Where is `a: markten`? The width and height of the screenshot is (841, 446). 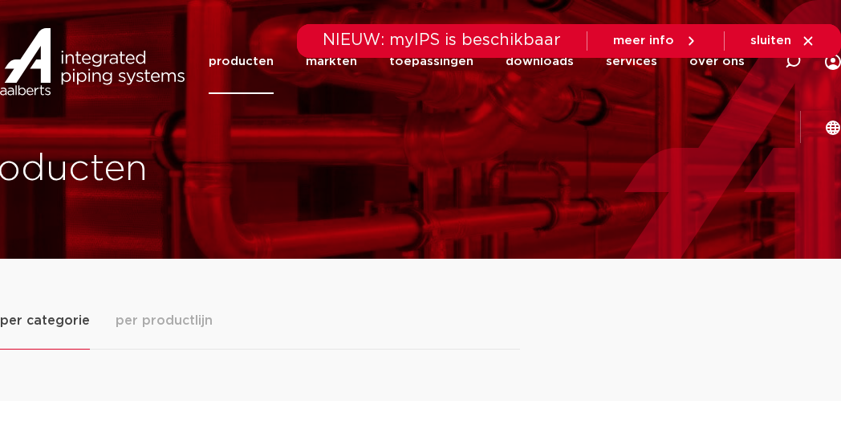 a: markten is located at coordinates (332, 61).